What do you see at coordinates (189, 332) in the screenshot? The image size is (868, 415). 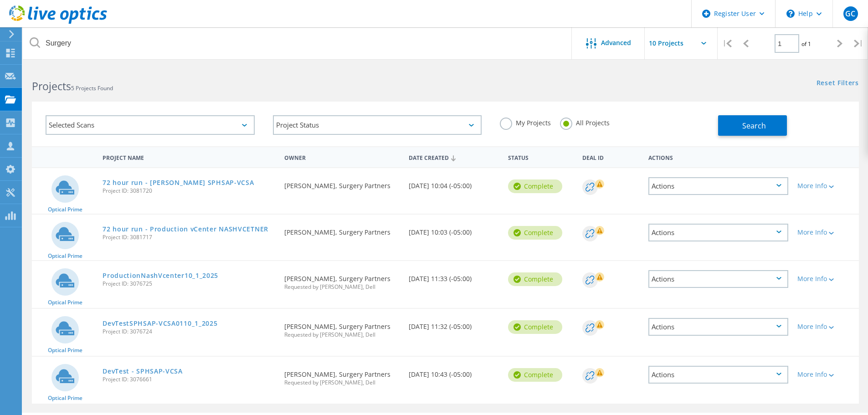 I see `span: Project ID: 3076724` at bounding box center [189, 332].